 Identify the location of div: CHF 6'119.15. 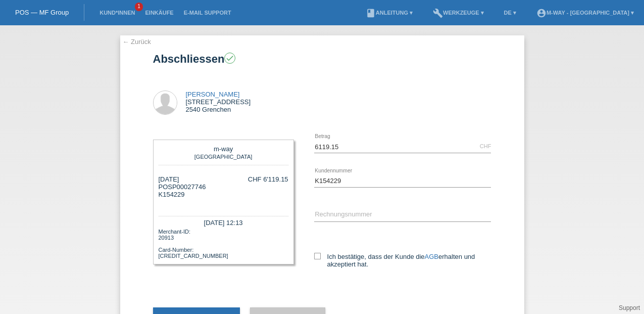
(269, 179).